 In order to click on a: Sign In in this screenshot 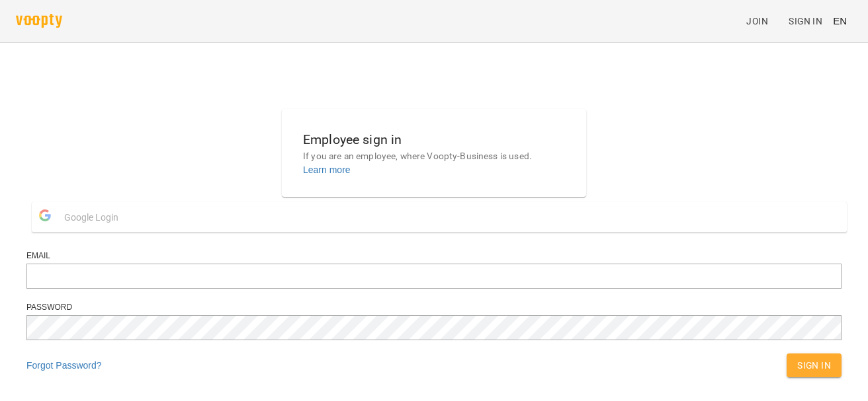, I will do `click(805, 21)`.